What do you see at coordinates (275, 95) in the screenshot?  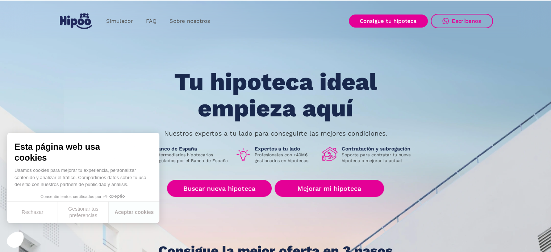 I see `h1: Tu hipoteca ideal empieza aquí` at bounding box center [275, 95].